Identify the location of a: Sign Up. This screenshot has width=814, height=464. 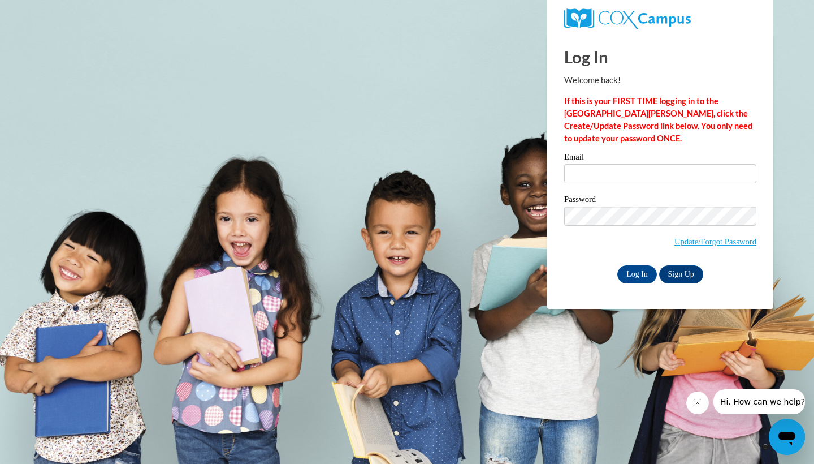
(682, 274).